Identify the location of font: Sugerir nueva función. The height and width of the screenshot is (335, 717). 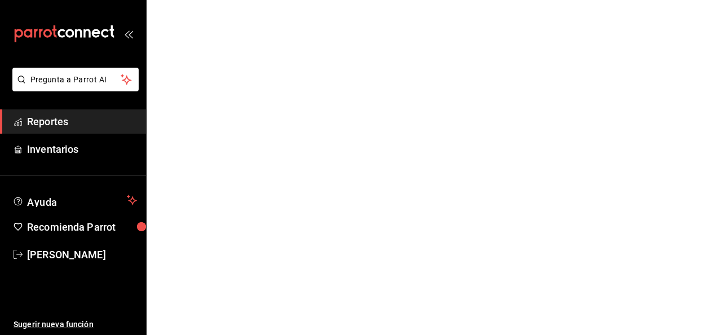
(54, 324).